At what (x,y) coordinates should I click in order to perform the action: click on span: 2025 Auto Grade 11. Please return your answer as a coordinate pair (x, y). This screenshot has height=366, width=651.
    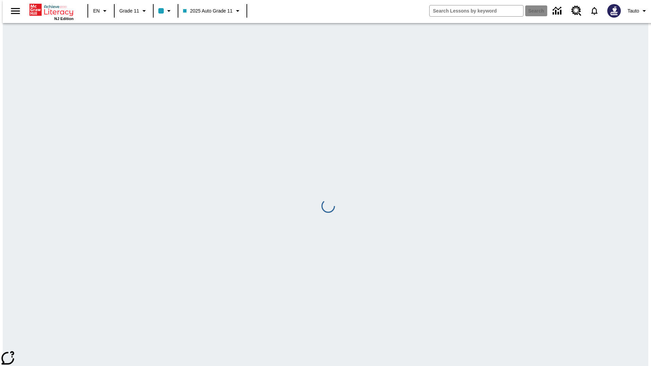
    Looking at the image, I should click on (207, 11).